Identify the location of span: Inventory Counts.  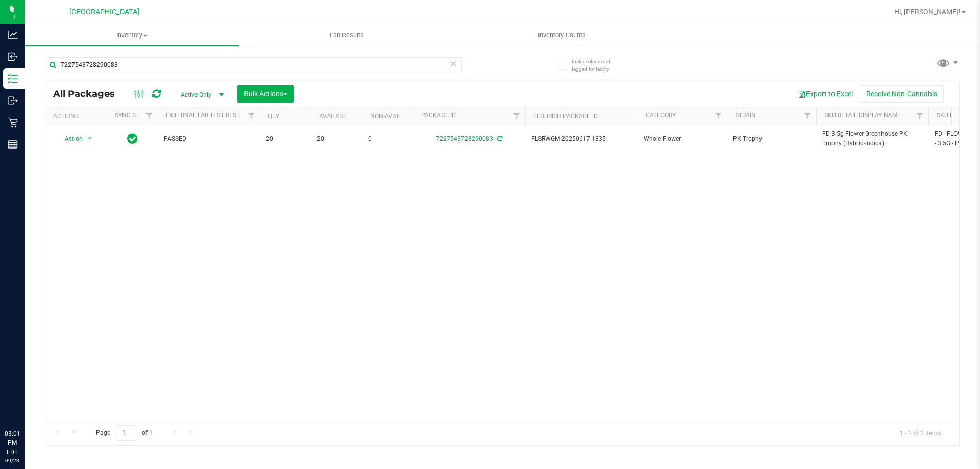
(562, 36).